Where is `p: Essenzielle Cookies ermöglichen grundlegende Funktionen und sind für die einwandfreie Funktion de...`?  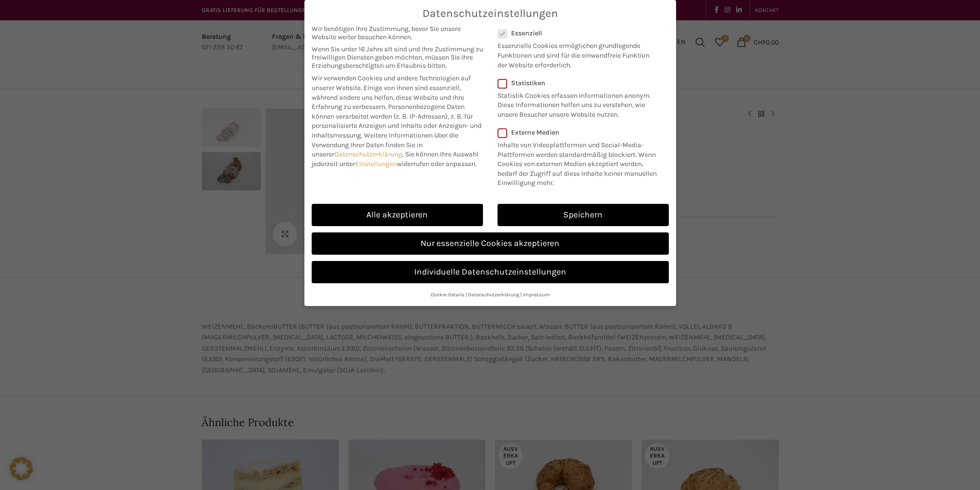
p: Essenzielle Cookies ermöglichen grundlegende Funktionen und sind für die einwandfreie Funktion de... is located at coordinates (577, 53).